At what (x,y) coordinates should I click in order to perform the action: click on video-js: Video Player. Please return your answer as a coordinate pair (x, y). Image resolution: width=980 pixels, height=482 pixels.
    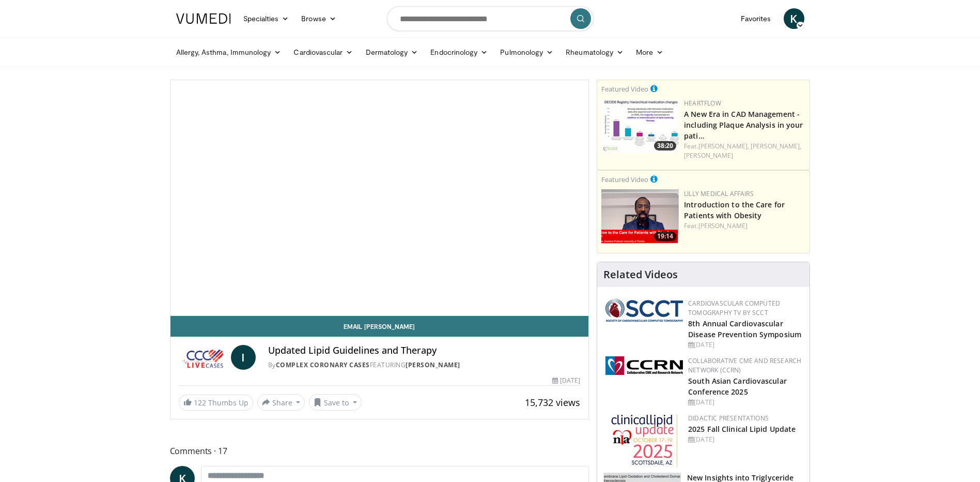
    Looking at the image, I should click on (380, 198).